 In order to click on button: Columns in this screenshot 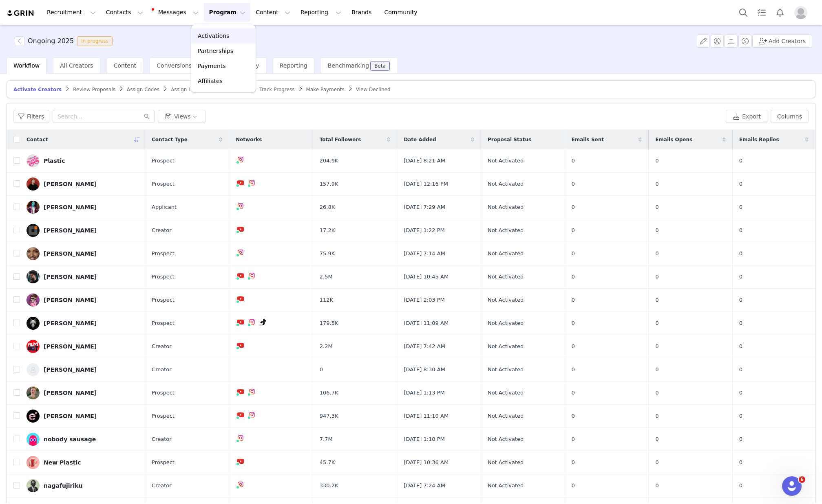, I will do `click(790, 116)`.